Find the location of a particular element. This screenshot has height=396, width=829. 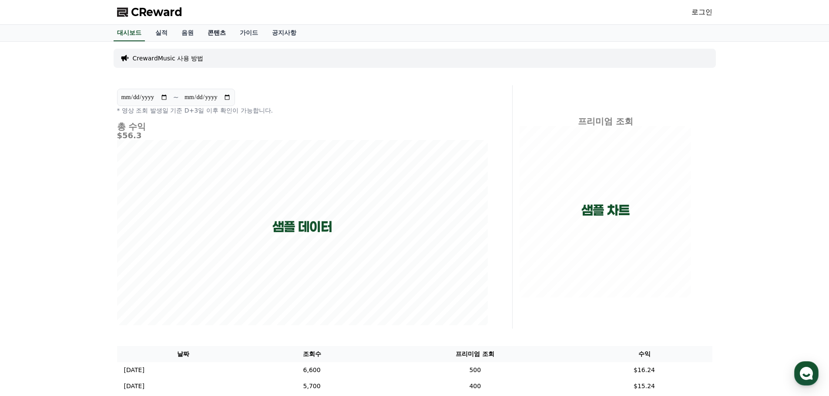

th: 수익 is located at coordinates (644, 354).